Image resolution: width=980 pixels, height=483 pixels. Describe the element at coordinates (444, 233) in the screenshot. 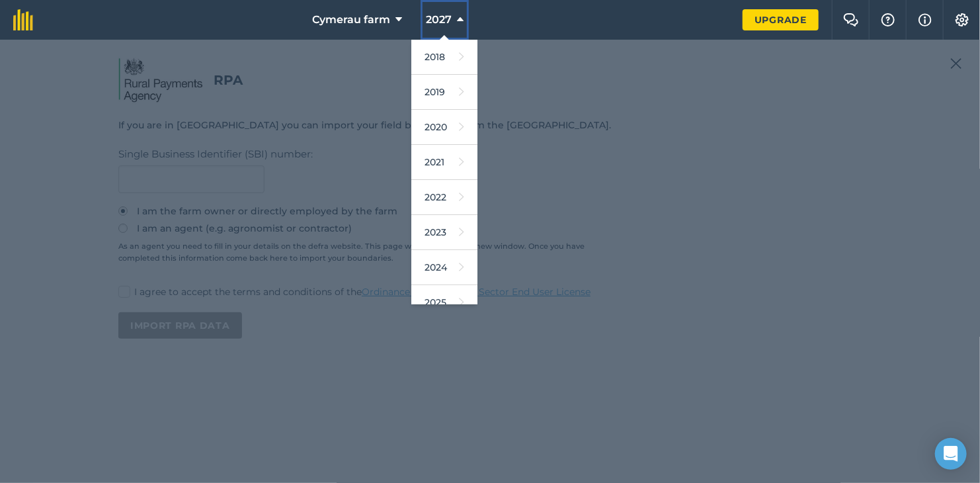

I see `a: 2023` at that location.